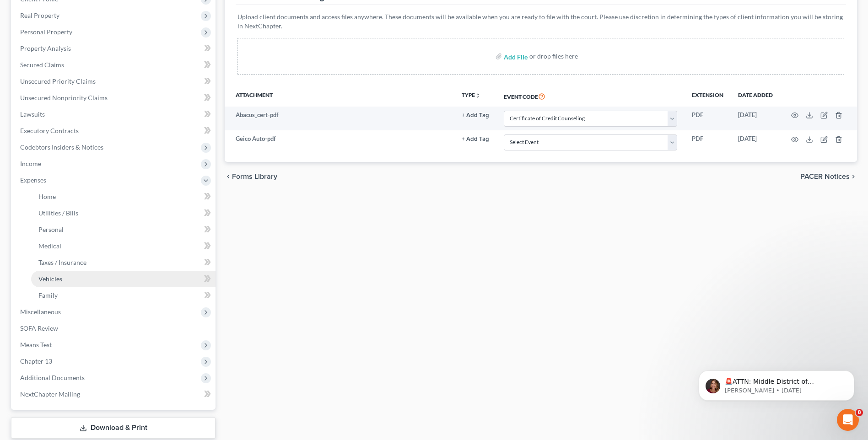 The height and width of the screenshot is (440, 868). I want to click on th: Extension, so click(707, 96).